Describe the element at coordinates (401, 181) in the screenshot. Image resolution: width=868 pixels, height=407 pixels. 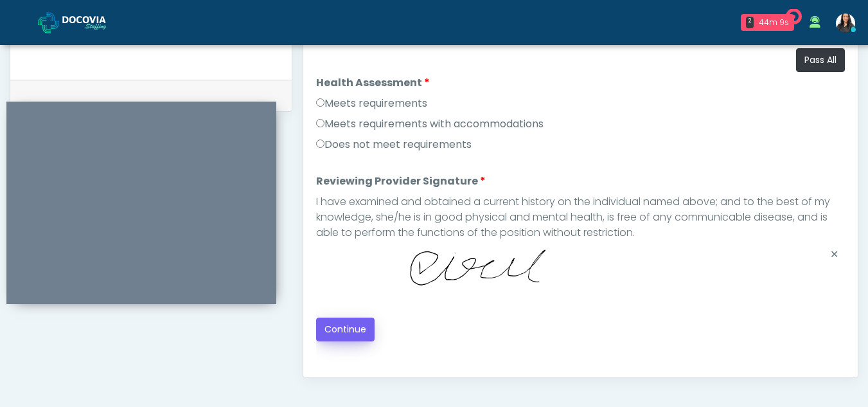
I see `label: Reviewing Provider Signature` at that location.